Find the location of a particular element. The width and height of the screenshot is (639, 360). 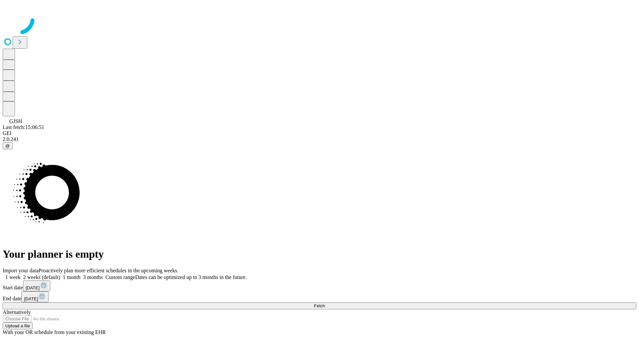

span: Fetch is located at coordinates (319, 305).